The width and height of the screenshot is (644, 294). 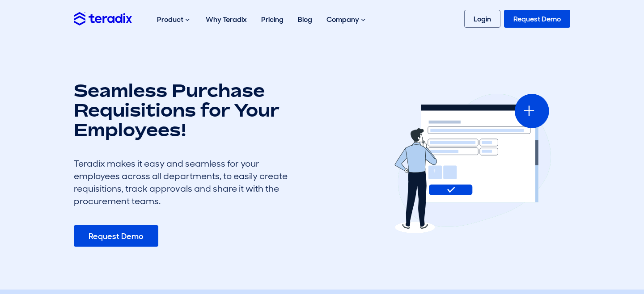 I want to click on a: Login, so click(x=482, y=19).